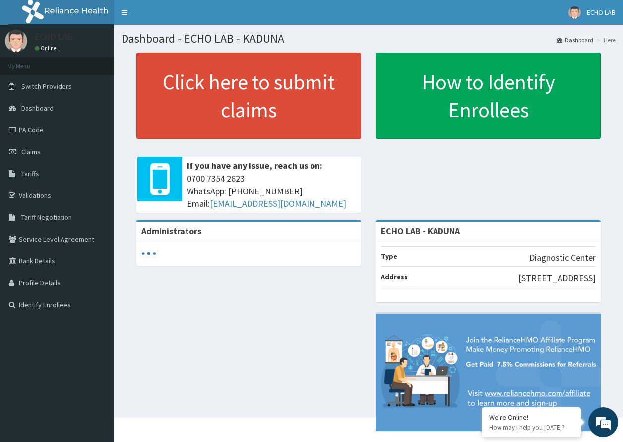 Image resolution: width=623 pixels, height=442 pixels. Describe the element at coordinates (37, 108) in the screenshot. I see `span: Dashboard` at that location.